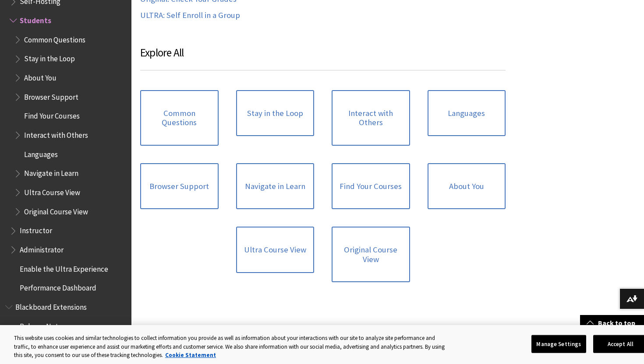  What do you see at coordinates (51, 306) in the screenshot?
I see `span: Blackboard Extensions` at bounding box center [51, 306].